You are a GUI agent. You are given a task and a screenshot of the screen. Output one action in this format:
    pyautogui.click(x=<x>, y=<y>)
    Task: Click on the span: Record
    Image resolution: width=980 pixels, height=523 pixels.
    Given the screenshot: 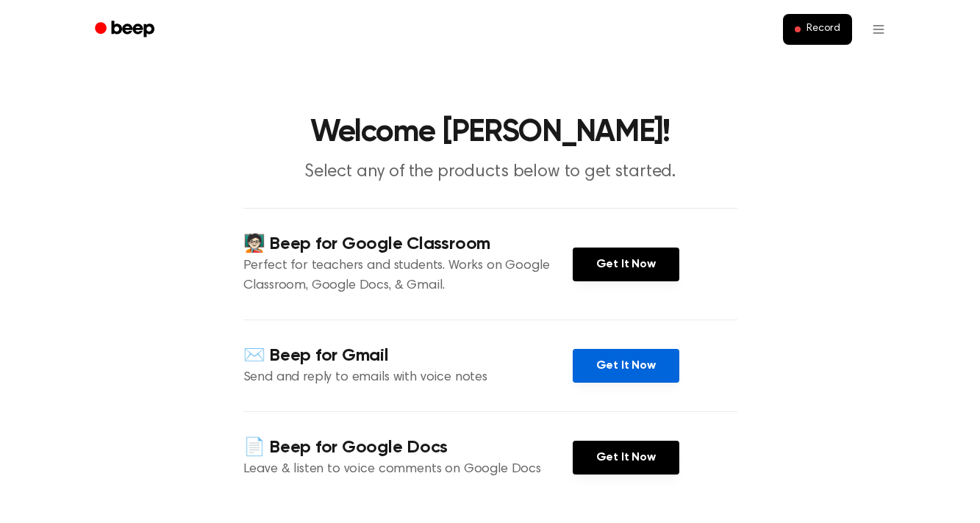 What is the action you would take?
    pyautogui.click(x=822, y=29)
    